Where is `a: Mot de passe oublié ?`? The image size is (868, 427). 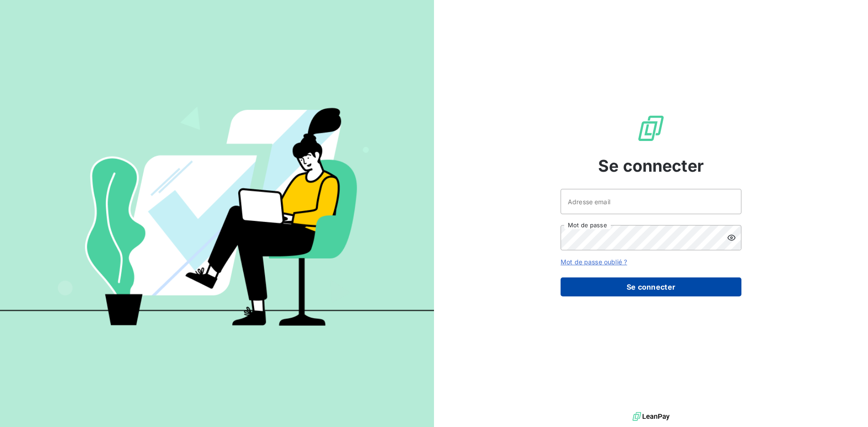 a: Mot de passe oublié ? is located at coordinates (593, 262).